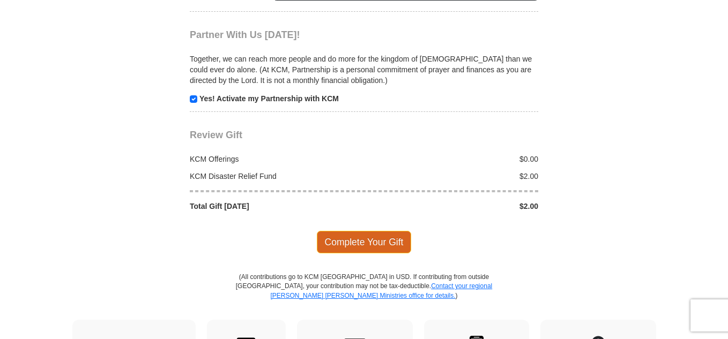 The height and width of the screenshot is (339, 728). What do you see at coordinates (216, 135) in the screenshot?
I see `span: Review Gift` at bounding box center [216, 135].